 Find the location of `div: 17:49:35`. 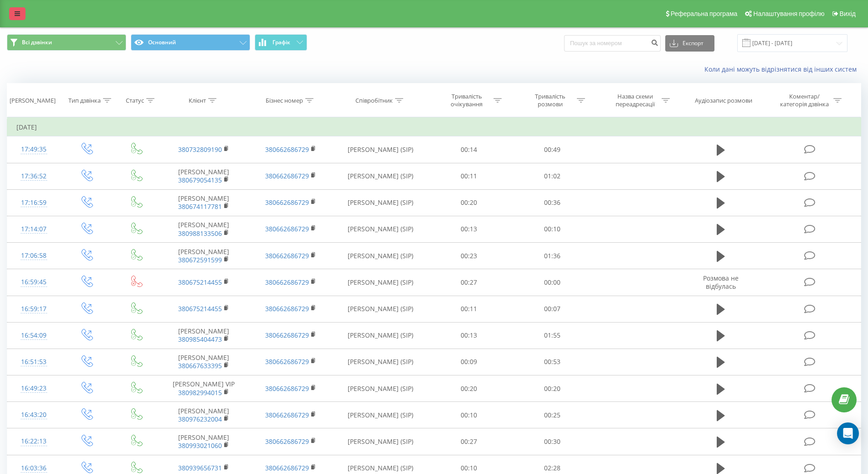

div: 17:49:35 is located at coordinates (34, 149).